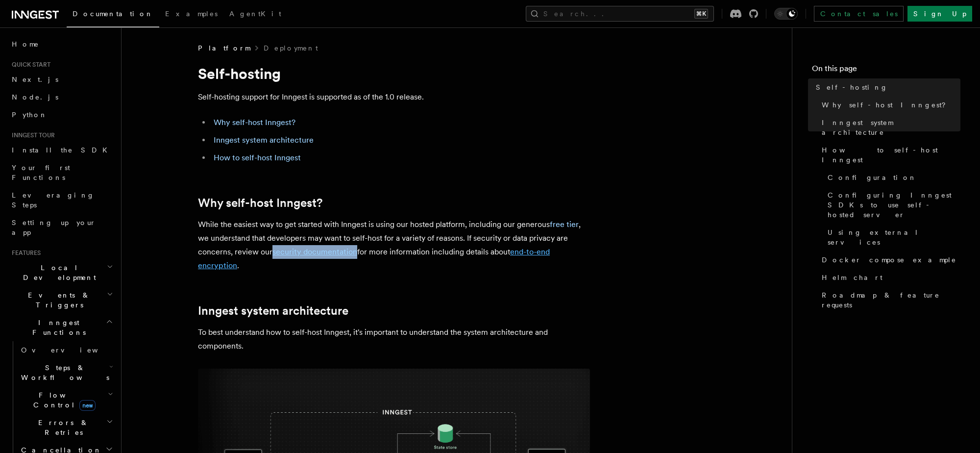 This screenshot has width=980, height=453. I want to click on button: Local Development, so click(61, 273).